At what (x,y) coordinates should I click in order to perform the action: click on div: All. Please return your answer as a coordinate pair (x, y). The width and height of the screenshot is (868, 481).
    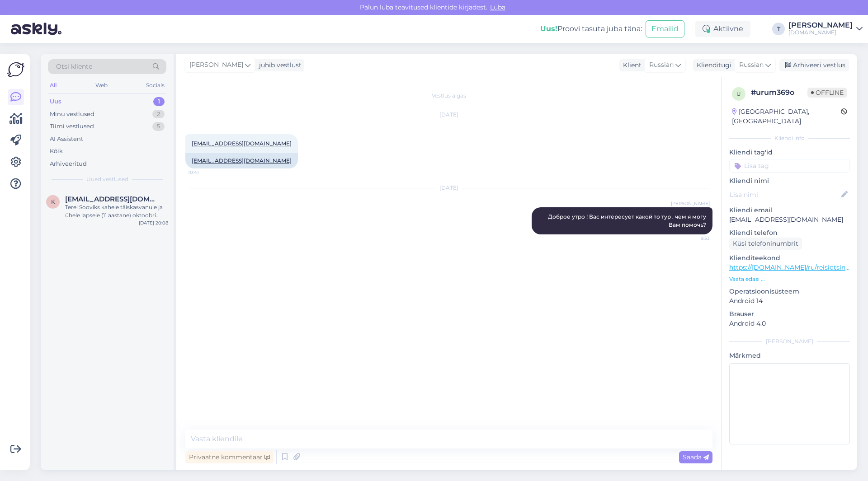
    Looking at the image, I should click on (53, 85).